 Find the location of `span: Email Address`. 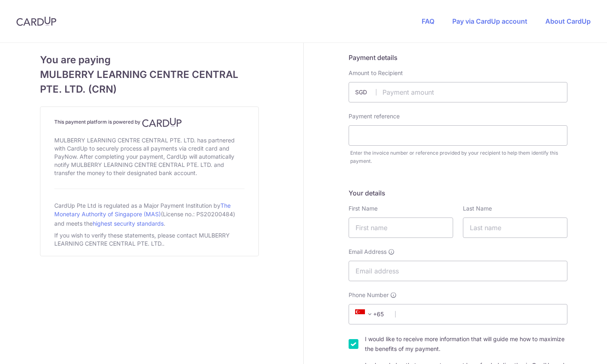

span: Email Address is located at coordinates (367, 252).